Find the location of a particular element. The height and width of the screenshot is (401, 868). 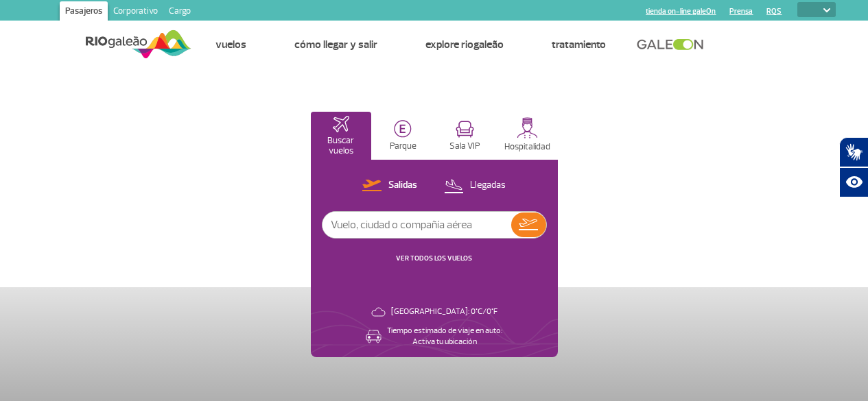

p: Buscar vuelos is located at coordinates (341, 146).